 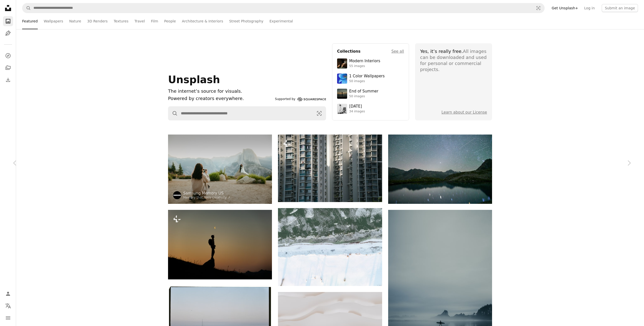 What do you see at coordinates (330, 168) in the screenshot?
I see `a: Tall apartment buildings with many windows and balconies.` at bounding box center [330, 168].